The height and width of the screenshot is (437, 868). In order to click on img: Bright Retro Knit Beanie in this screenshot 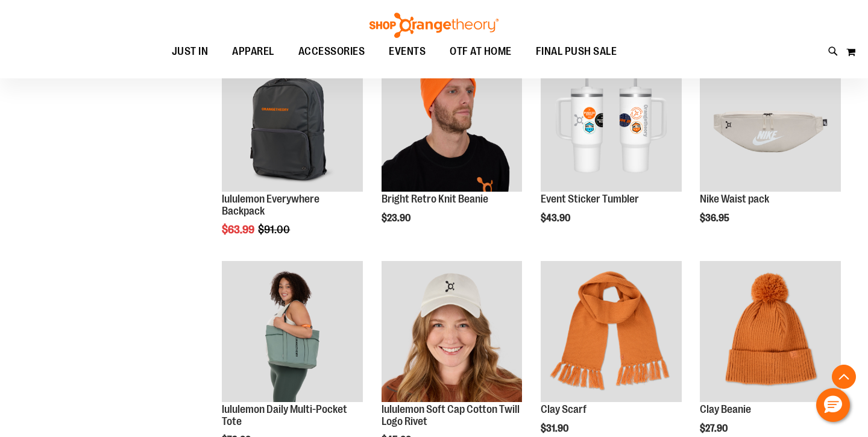, I will do `click(452, 121)`.